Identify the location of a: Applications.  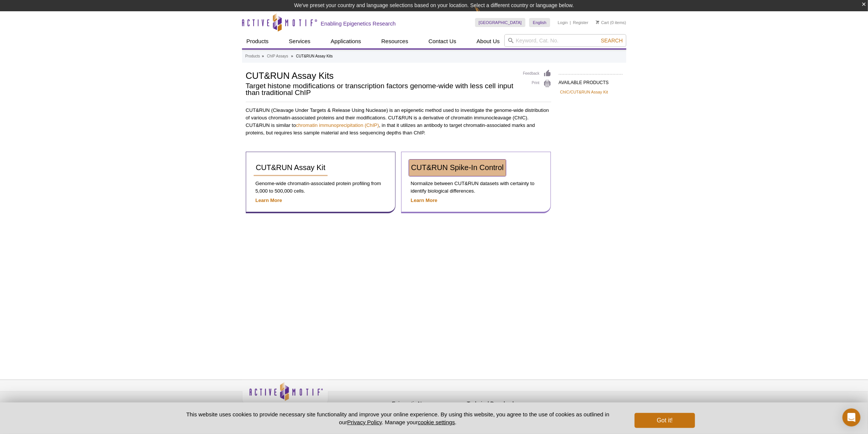
(346, 41).